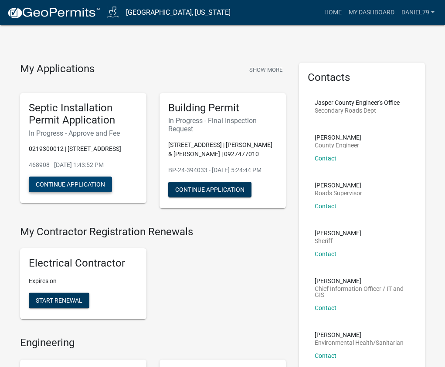 This screenshot has width=445, height=367. What do you see at coordinates (371, 13) in the screenshot?
I see `a: My Dashboard` at bounding box center [371, 13].